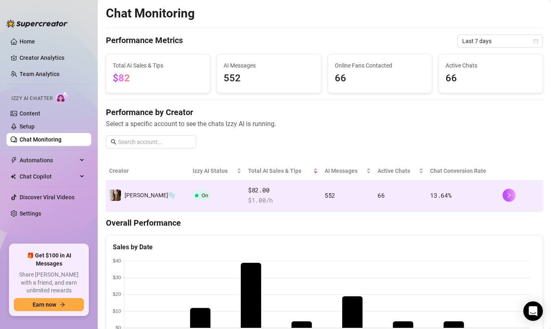 This screenshot has width=551, height=329. What do you see at coordinates (535, 41) in the screenshot?
I see `span: calendar` at bounding box center [535, 41].